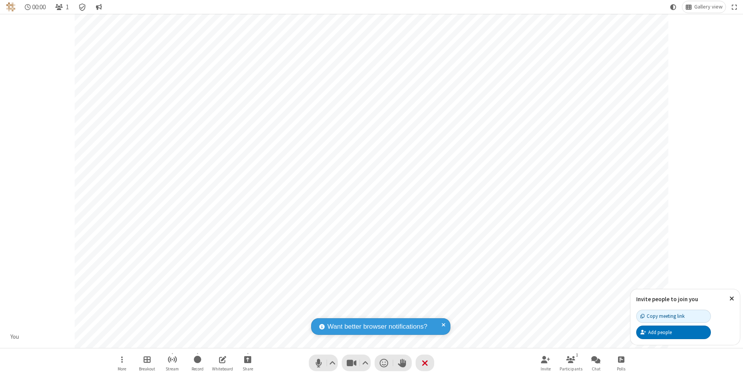  What do you see at coordinates (82, 7) in the screenshot?
I see `div: Meeting details Encryption enabled` at bounding box center [82, 7].